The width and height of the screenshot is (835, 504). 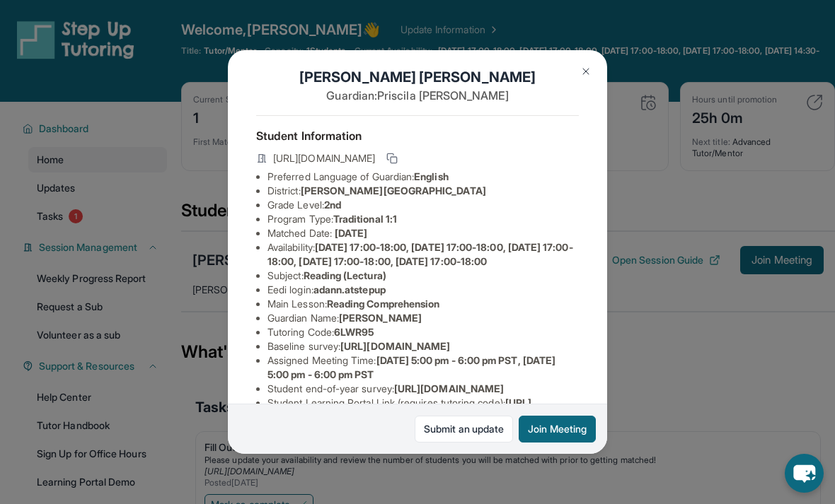 I want to click on button: chat-button, so click(x=804, y=473).